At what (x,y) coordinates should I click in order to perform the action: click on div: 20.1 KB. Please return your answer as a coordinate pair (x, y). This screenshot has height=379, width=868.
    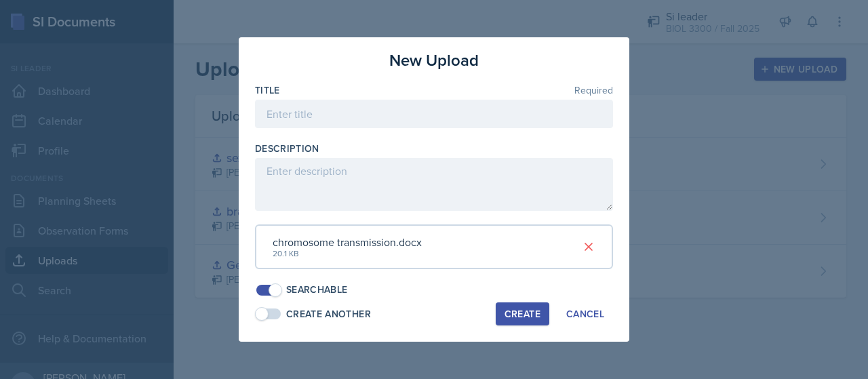
    Looking at the image, I should click on (347, 254).